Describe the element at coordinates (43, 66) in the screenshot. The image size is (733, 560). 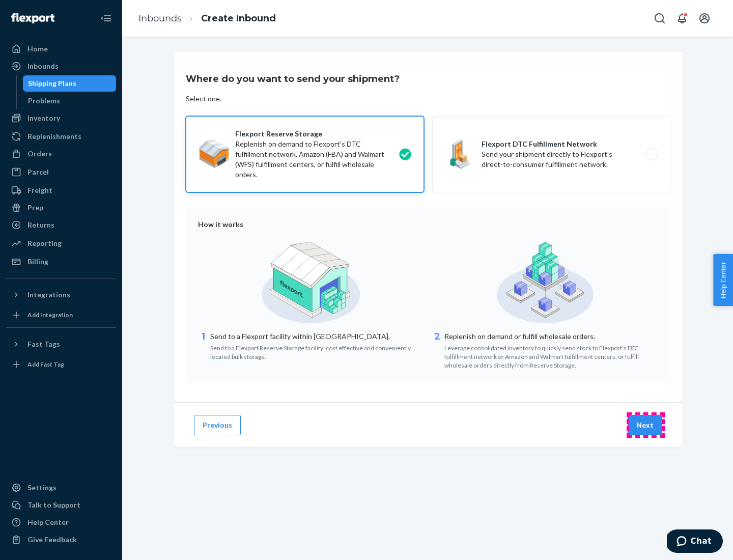
I see `div: Inbounds` at that location.